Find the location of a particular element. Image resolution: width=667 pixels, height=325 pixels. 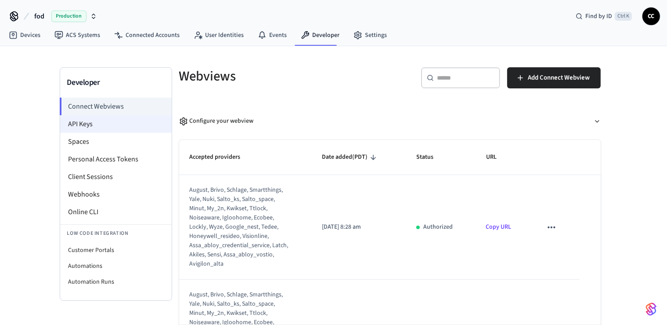

span: fod is located at coordinates (39, 16).